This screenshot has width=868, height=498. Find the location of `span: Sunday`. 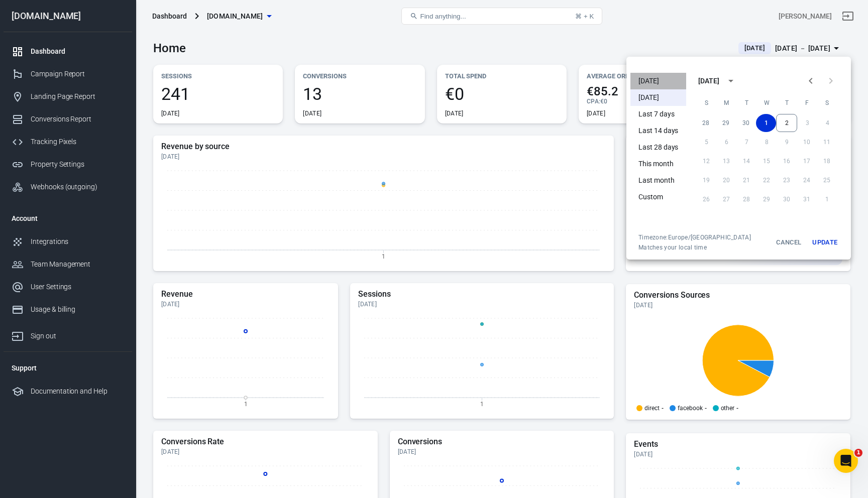

span: Sunday is located at coordinates (706, 103).